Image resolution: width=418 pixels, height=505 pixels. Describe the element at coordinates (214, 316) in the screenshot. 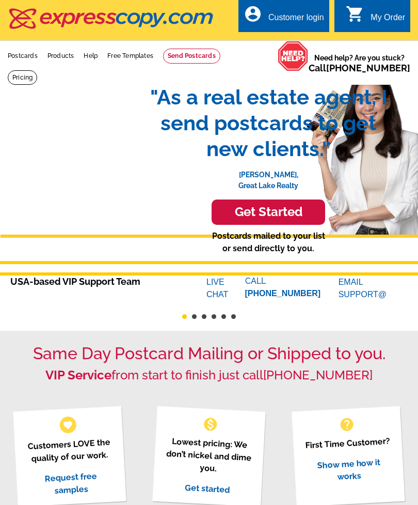

I see `button: 4 of 6` at that location.